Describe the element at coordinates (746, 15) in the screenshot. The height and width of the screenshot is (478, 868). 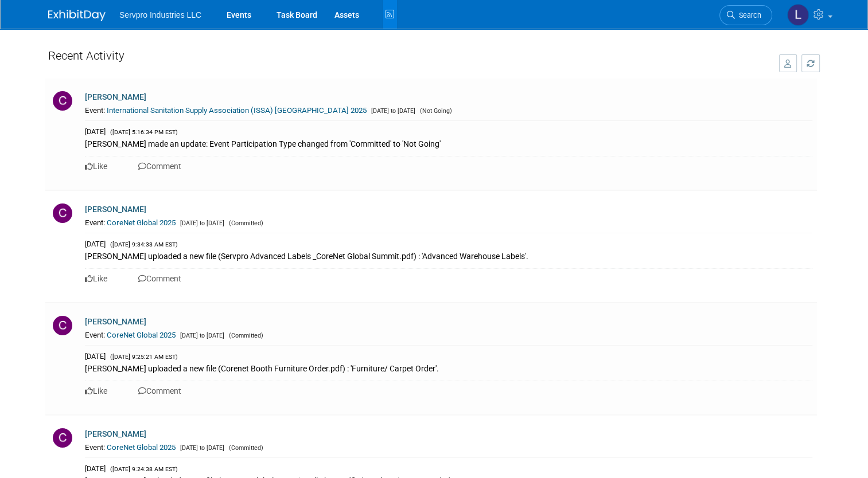
I see `a: Search` at that location.